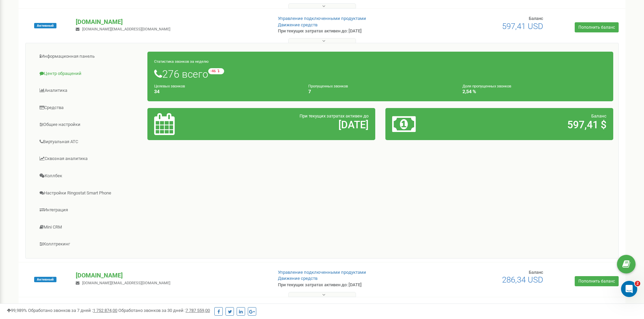 The image size is (644, 319). What do you see at coordinates (169, 86) in the screenshot?
I see `small: Целевых звонков` at bounding box center [169, 86].